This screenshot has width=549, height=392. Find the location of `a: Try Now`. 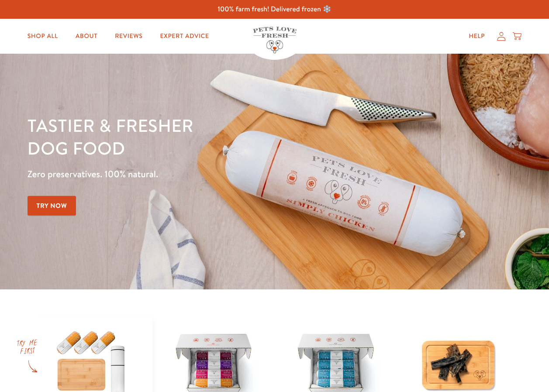

a: Try Now is located at coordinates (52, 206).